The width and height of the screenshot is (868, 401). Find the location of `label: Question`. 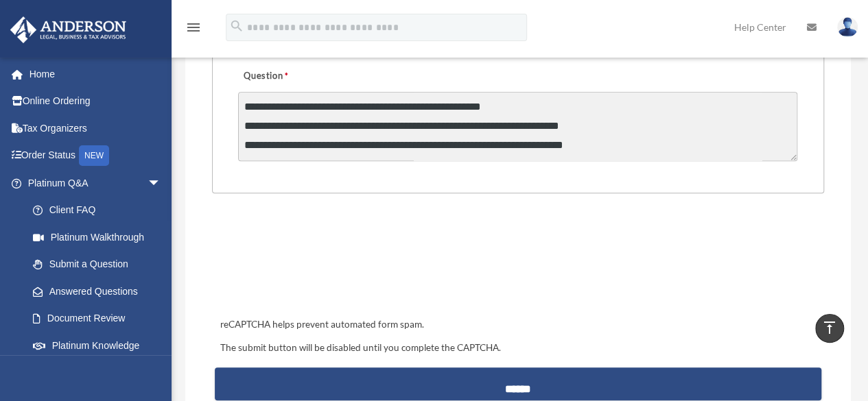

label: Question is located at coordinates (291, 76).